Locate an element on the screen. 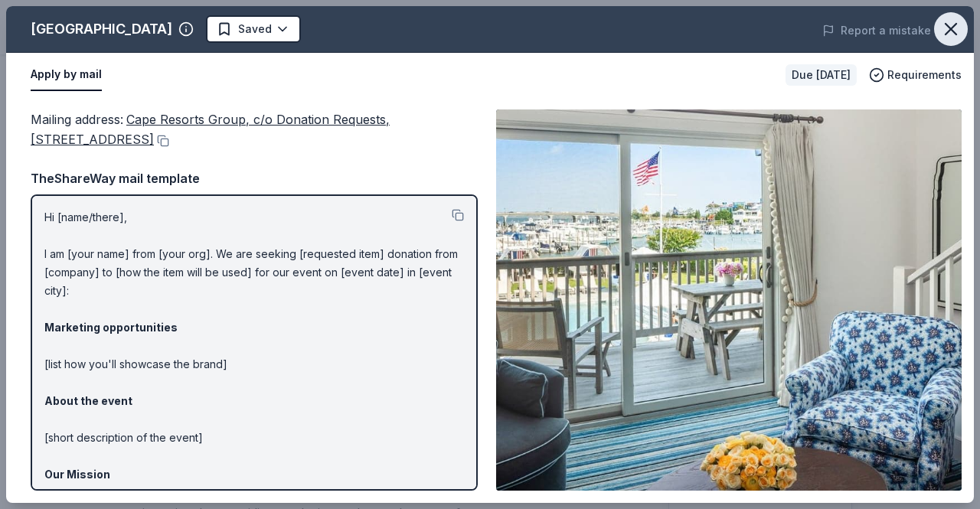 This screenshot has width=980, height=509. strong: About the event is located at coordinates (88, 400).